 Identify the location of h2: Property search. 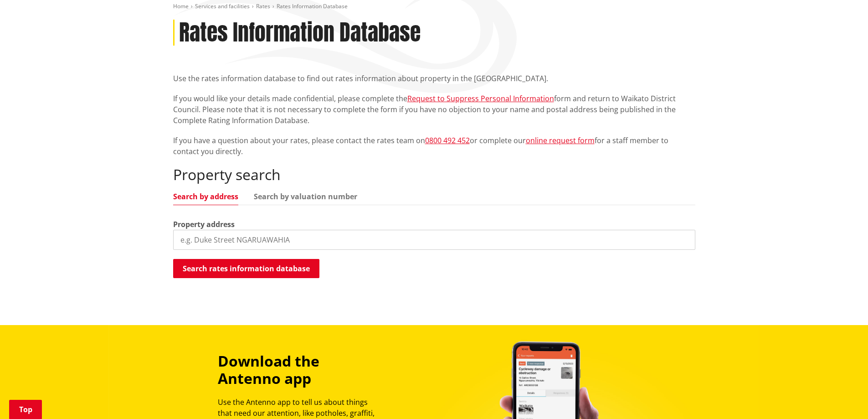
(434, 175).